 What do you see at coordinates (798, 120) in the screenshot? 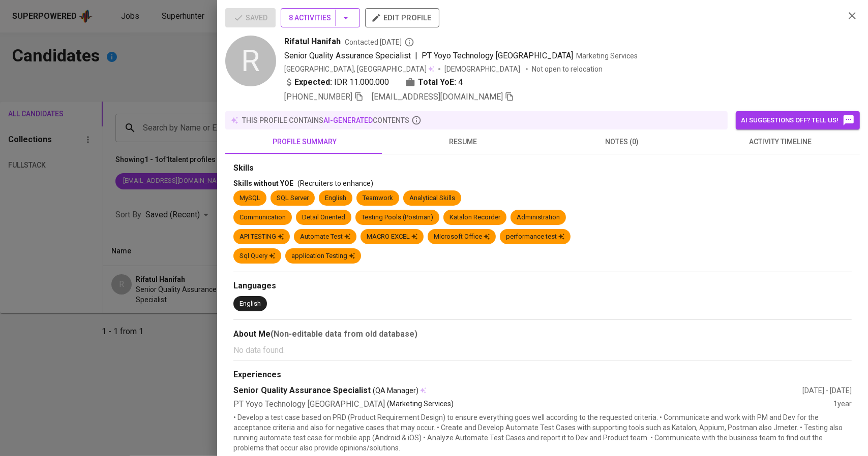
I see `span: AI suggestions off? Tell us!` at bounding box center [798, 120].